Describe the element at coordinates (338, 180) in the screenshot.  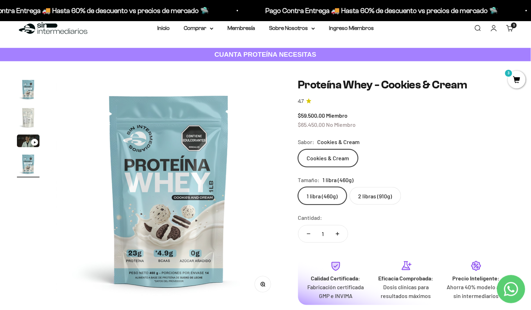
I see `span: 1 libra (460g)` at that location.